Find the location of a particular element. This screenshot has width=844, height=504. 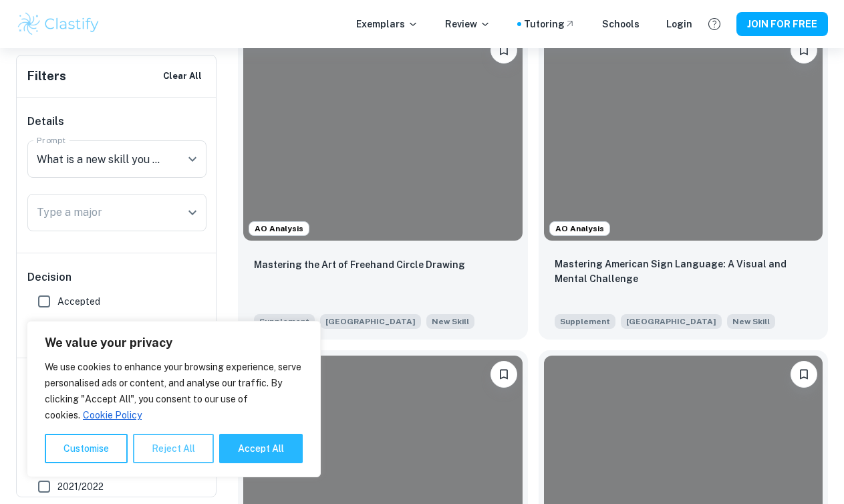

button: Help and Feedback is located at coordinates (715, 24).